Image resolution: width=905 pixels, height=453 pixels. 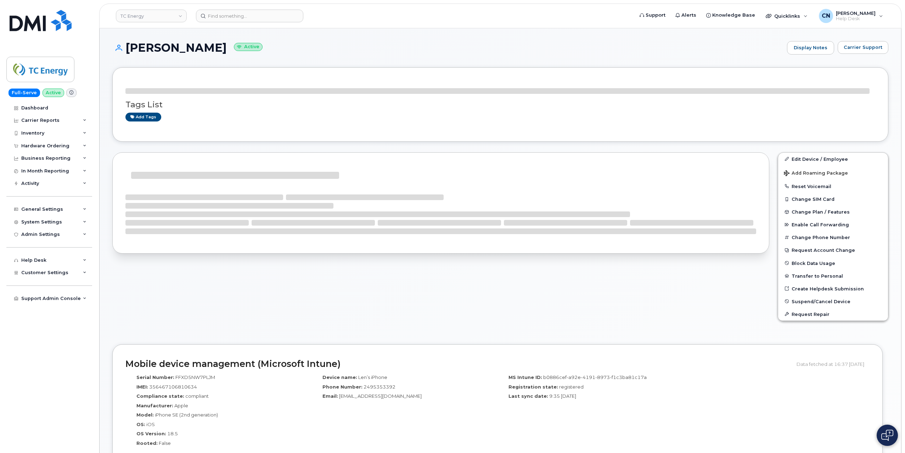 What do you see at coordinates (197, 396) in the screenshot?
I see `span: compliant` at bounding box center [197, 396].